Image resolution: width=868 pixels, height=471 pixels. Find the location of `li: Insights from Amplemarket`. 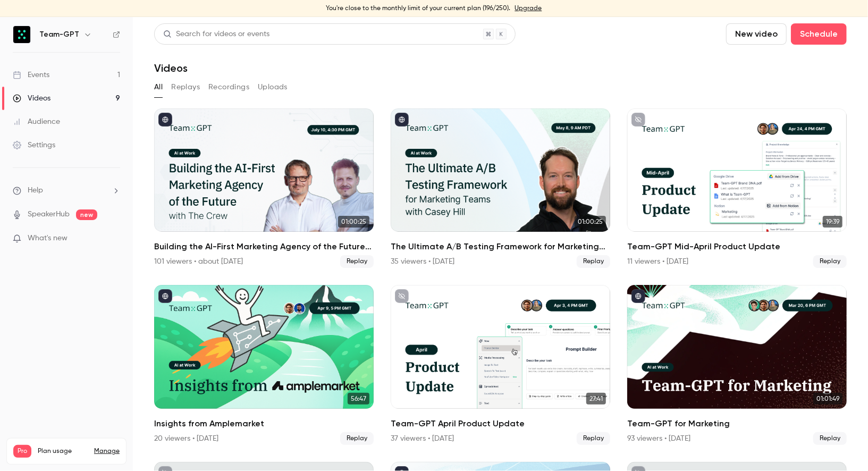

li: Insights from Amplemarket is located at coordinates (264, 365).